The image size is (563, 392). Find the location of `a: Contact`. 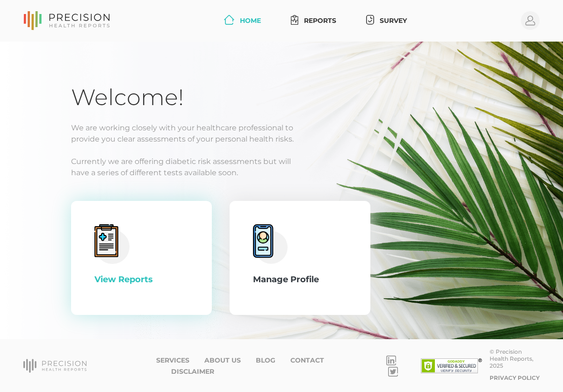

a: Contact is located at coordinates (307, 360).